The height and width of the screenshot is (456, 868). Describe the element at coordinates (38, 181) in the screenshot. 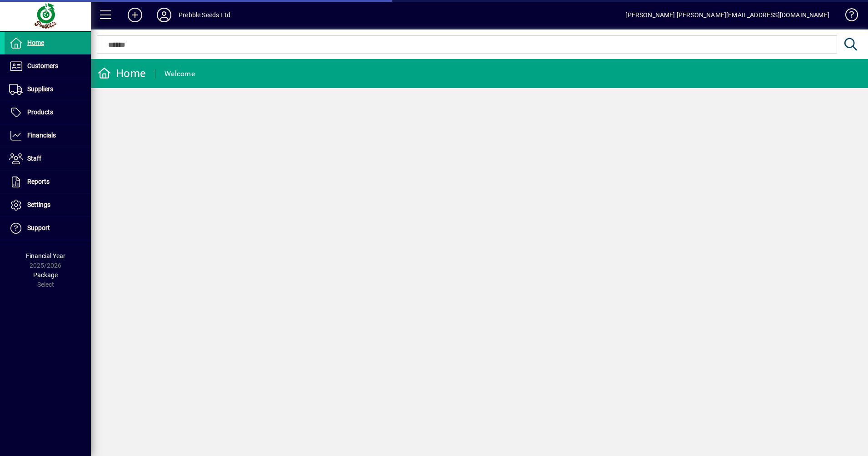

I see `span: Reports` at that location.